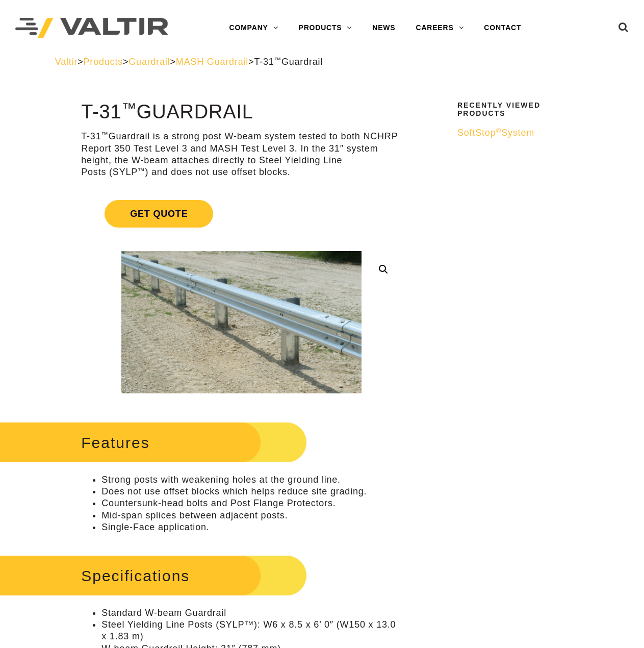  What do you see at coordinates (66, 61) in the screenshot?
I see `a: Valtir` at bounding box center [66, 61].